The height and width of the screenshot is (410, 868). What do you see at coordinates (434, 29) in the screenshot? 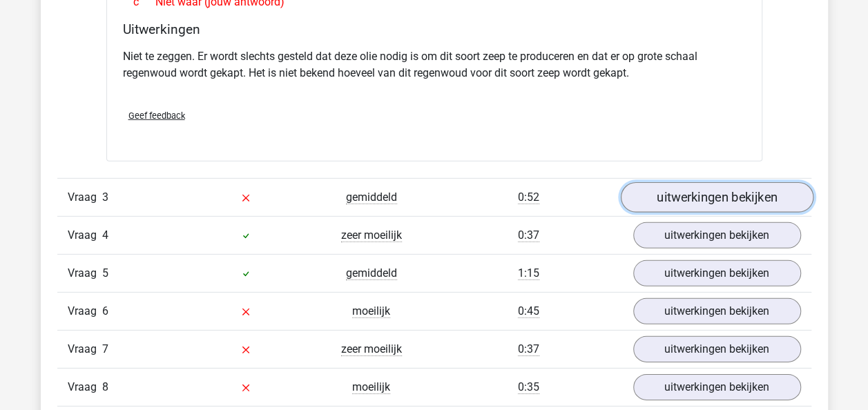
I see `h4: Uitwerkingen` at bounding box center [434, 29].